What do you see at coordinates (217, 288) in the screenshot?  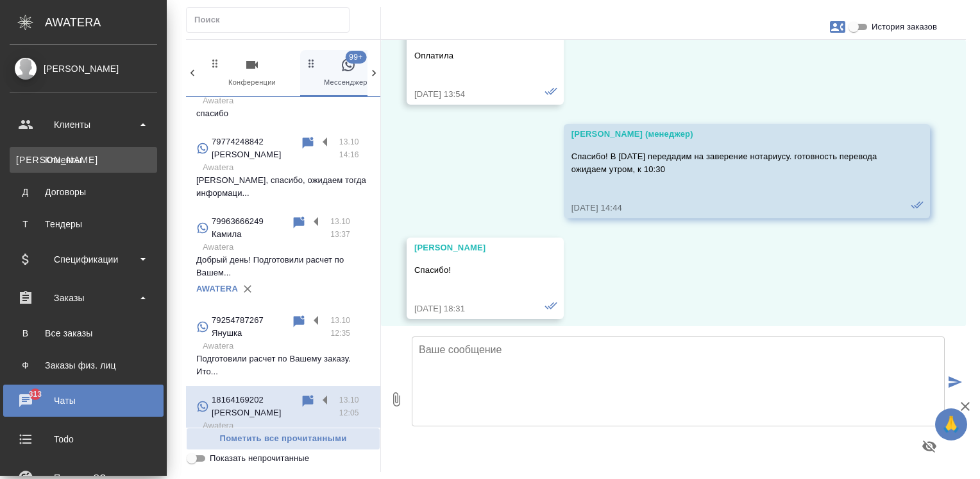 I see `a: AWATERA` at bounding box center [217, 288].